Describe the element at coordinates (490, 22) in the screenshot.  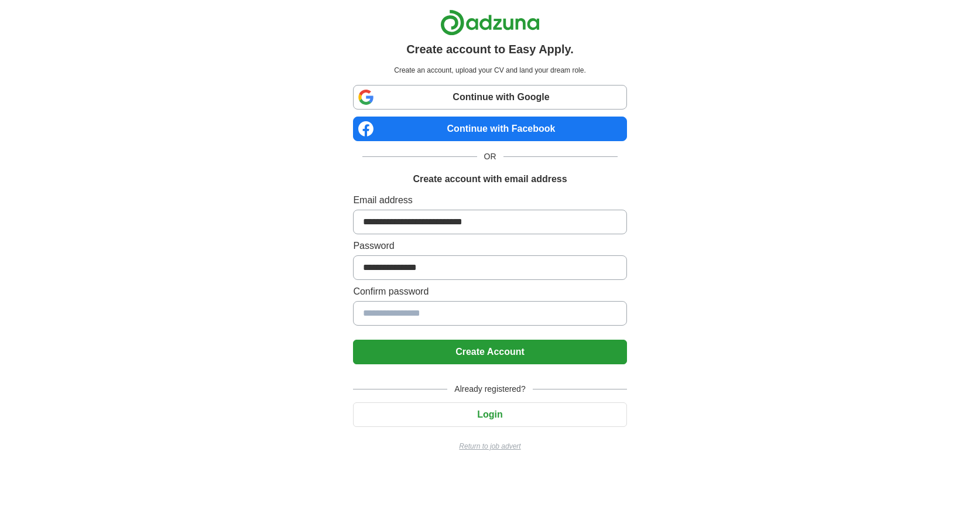
I see `img: Adzuna logo` at that location.